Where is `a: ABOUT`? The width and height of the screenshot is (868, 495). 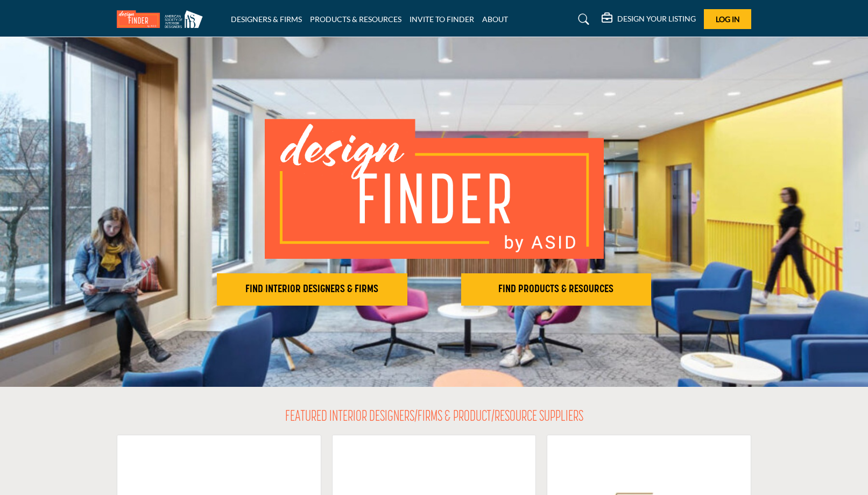 a: ABOUT is located at coordinates (495, 18).